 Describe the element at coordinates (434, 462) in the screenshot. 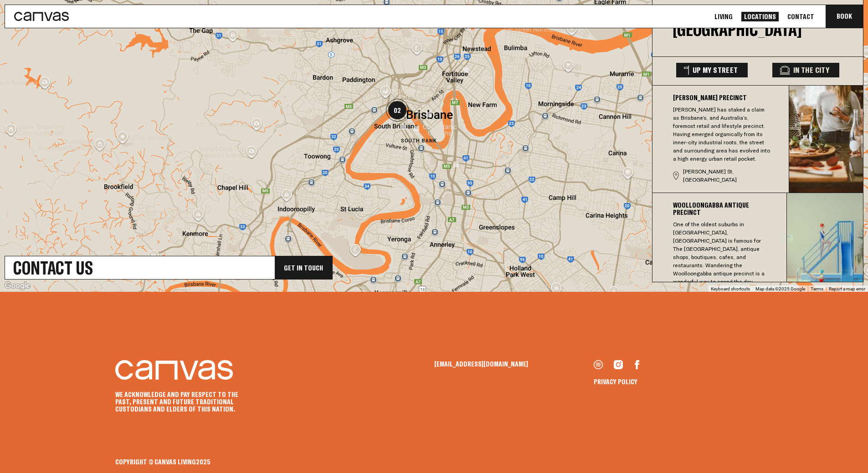

I see `div: Copyright © Canvas Living 2025` at that location.